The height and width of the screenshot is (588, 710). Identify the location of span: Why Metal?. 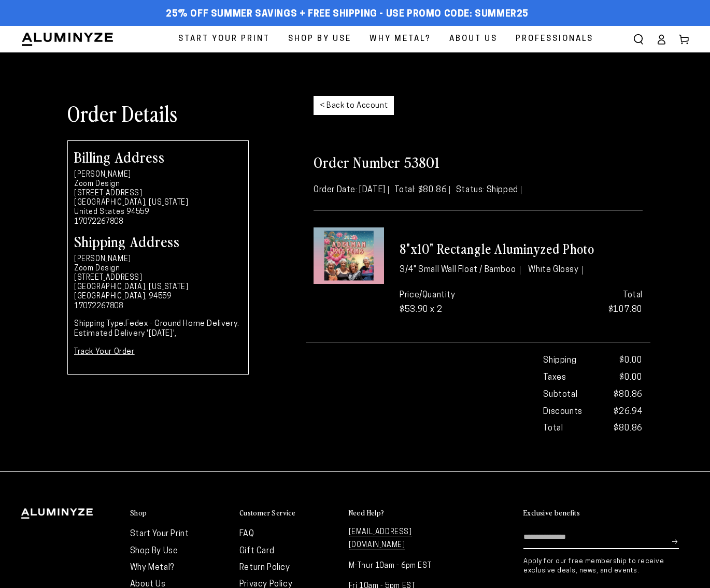
(400, 39).